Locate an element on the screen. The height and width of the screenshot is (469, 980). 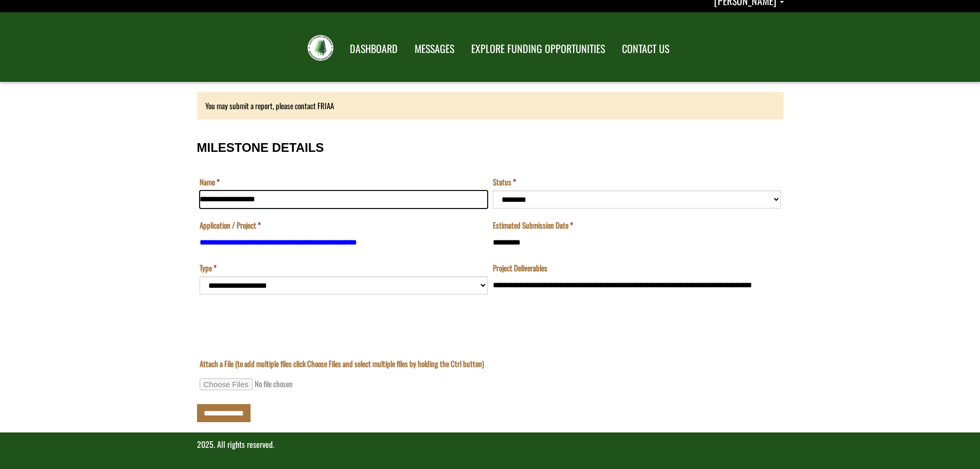
textarea: Project Deliverables is located at coordinates (637, 301).